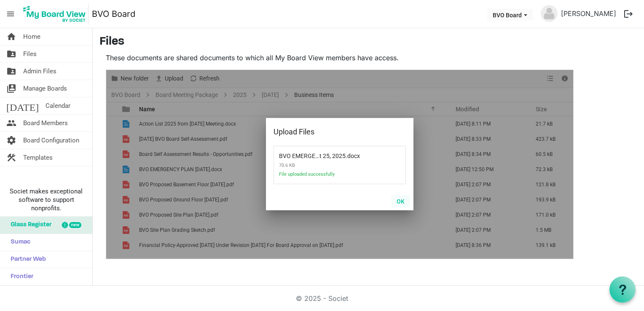  I want to click on span: Board Members, so click(46, 123).